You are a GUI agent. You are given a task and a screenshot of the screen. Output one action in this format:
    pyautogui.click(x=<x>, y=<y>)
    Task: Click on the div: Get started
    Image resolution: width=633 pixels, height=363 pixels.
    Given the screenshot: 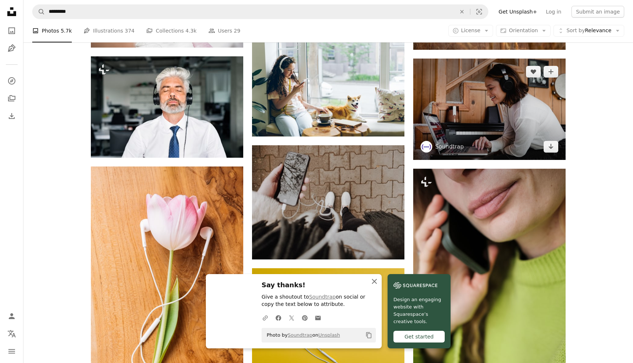 What is the action you would take?
    pyautogui.click(x=419, y=337)
    